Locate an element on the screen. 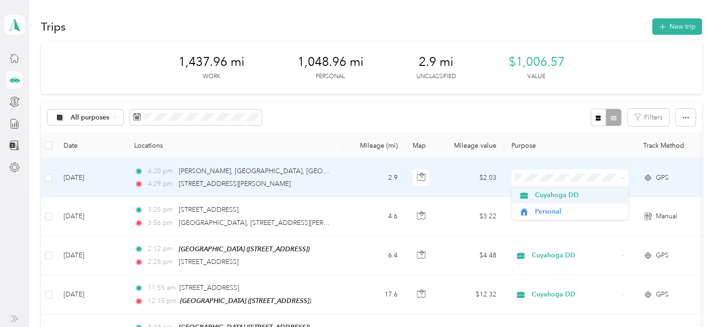  span: 11:55 am is located at coordinates (161, 288).